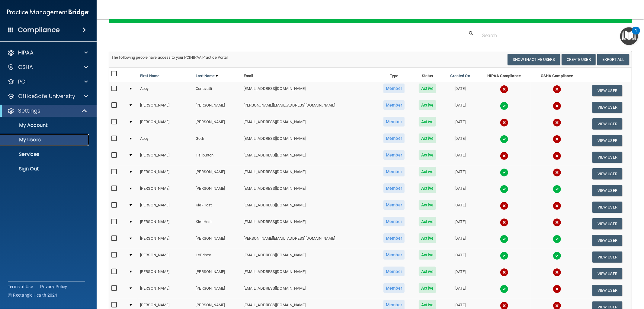 This screenshot has height=309, width=644. What do you see at coordinates (21, 286) in the screenshot?
I see `a: Terms of Use` at bounding box center [21, 286].